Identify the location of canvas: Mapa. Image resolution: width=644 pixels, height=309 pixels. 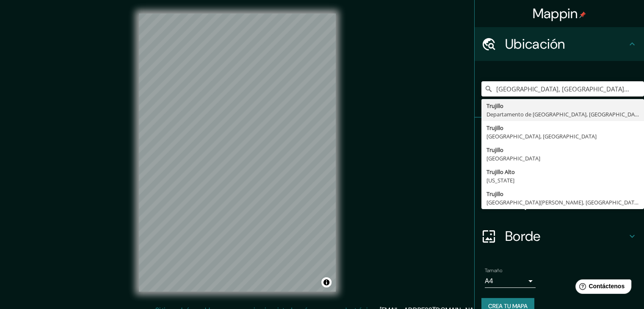
(237, 153).